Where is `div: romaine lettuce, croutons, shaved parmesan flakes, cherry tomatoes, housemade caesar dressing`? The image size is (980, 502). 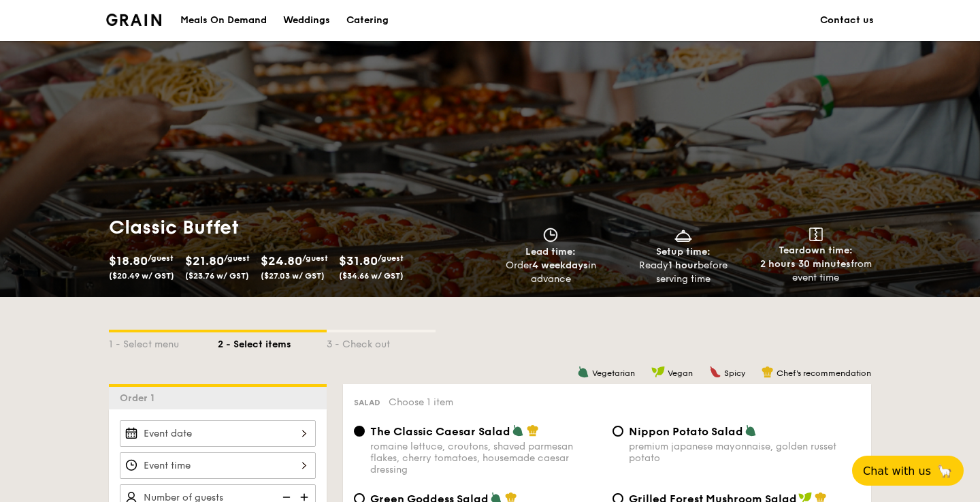
div: romaine lettuce, croutons, shaved parmesan flakes, cherry tomatoes, housemade caesar dressing is located at coordinates (486, 458).